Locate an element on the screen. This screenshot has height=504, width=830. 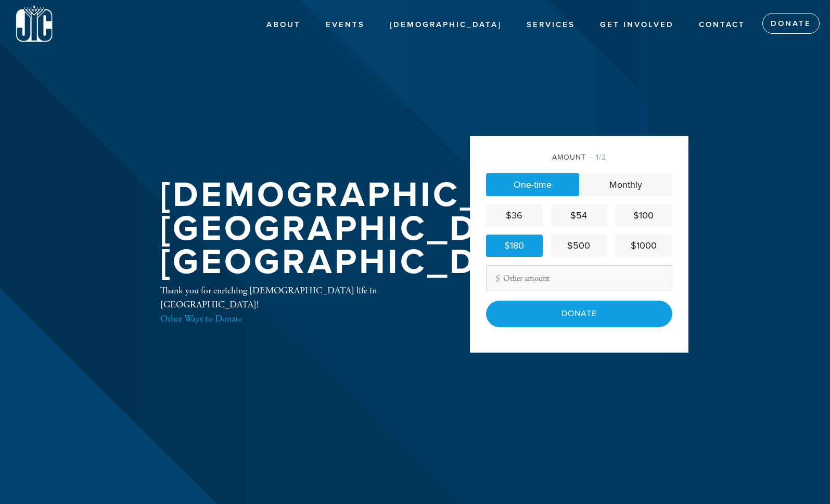
input: Donate is located at coordinates (579, 313).